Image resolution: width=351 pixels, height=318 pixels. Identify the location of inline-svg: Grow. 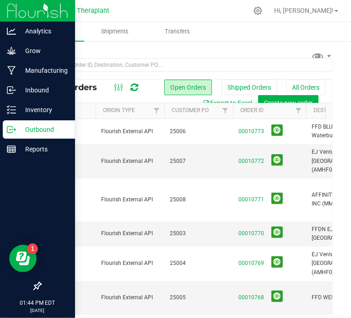
(11, 51).